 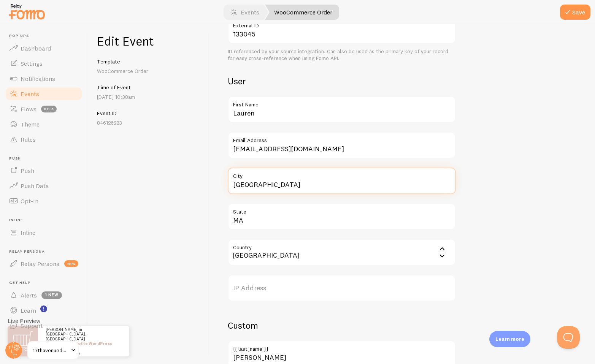 What do you see at coordinates (342, 288) in the screenshot?
I see `label: IP Address` at bounding box center [342, 288].